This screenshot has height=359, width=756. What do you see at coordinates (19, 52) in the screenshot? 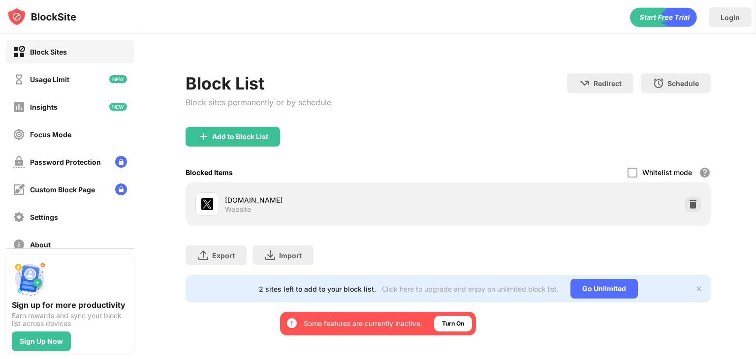
I see `img: block-on.svg` at bounding box center [19, 52].